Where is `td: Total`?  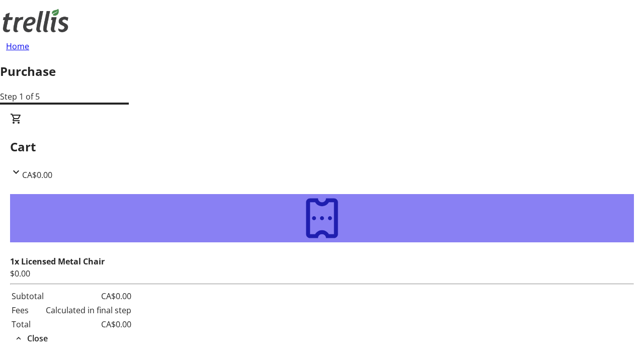
td: Total is located at coordinates (28, 324).